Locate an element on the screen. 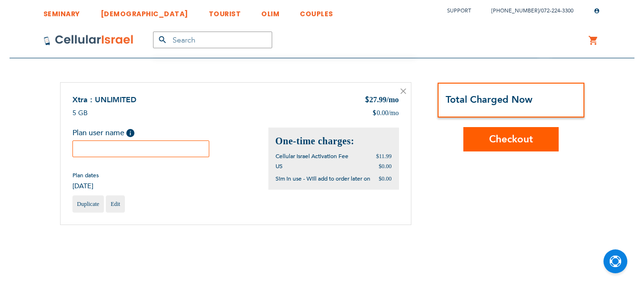  span: Plan dates is located at coordinates (86, 175).